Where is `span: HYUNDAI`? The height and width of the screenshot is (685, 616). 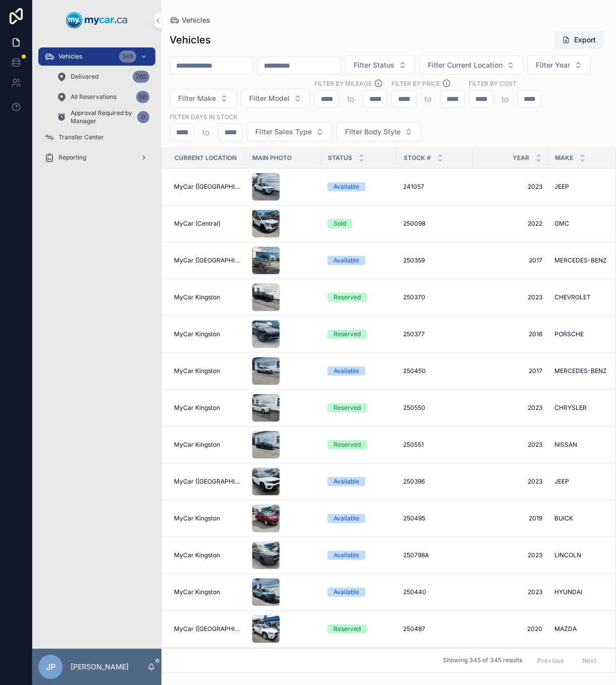 span: HYUNDAI is located at coordinates (568, 592).